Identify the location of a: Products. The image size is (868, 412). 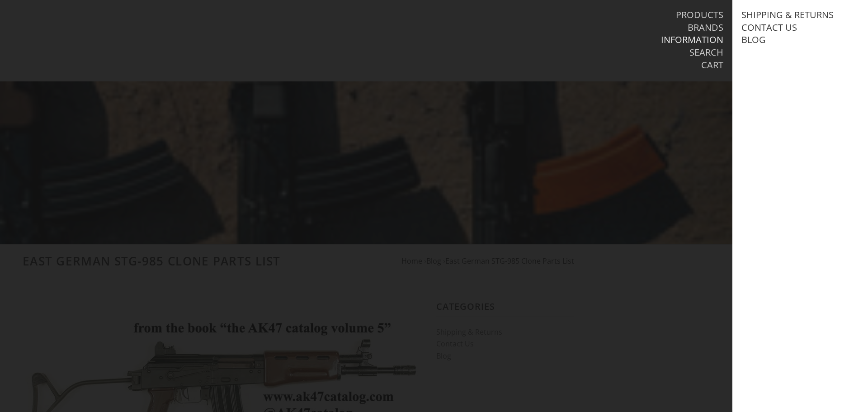
(700, 15).